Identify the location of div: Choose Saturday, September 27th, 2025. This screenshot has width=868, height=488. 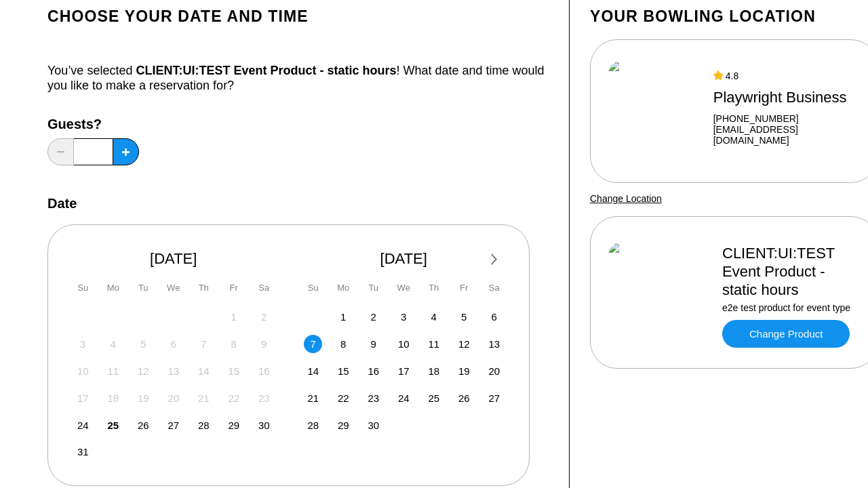
(493, 398).